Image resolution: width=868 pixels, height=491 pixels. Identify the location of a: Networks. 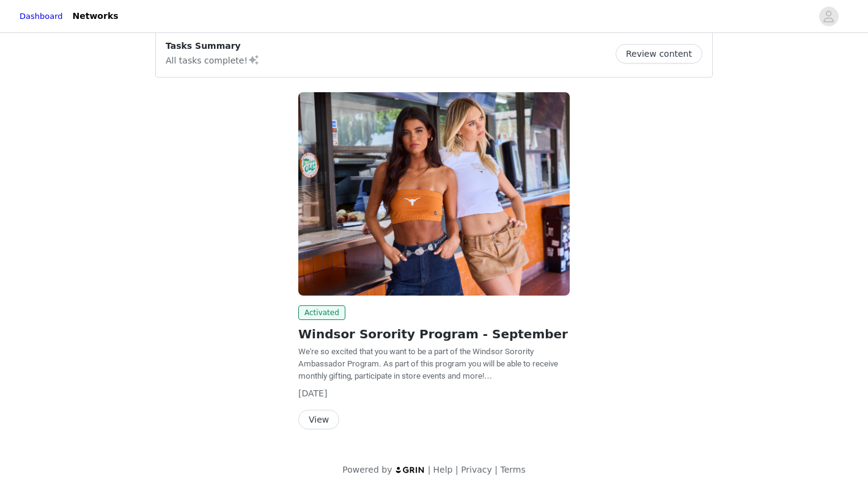
(95, 16).